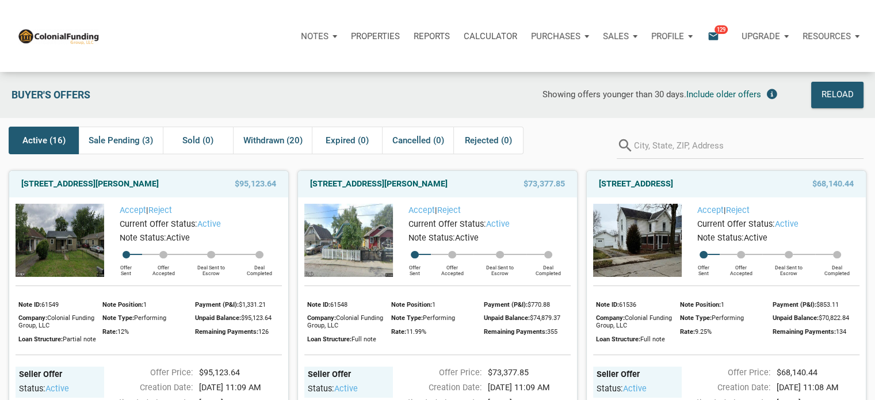 The height and width of the screenshot is (400, 875). What do you see at coordinates (620, 36) in the screenshot?
I see `a: Sales` at bounding box center [620, 36].